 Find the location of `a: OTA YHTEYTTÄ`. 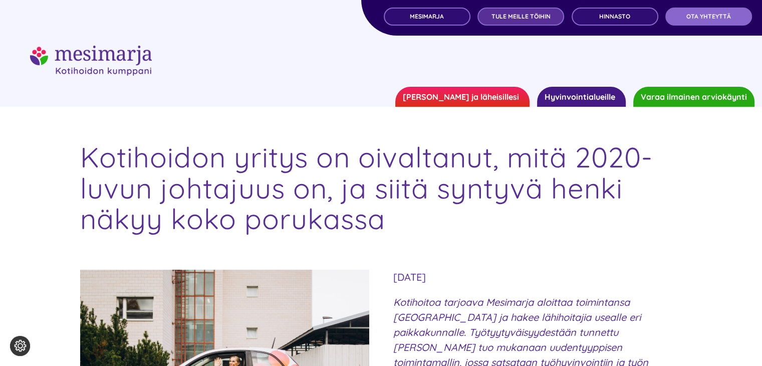

a: OTA YHTEYTTÄ is located at coordinates (708, 17).